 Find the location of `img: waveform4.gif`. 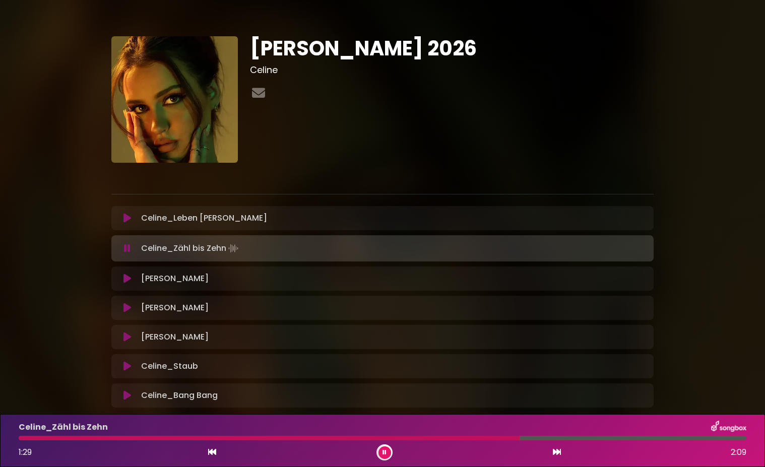

img: waveform4.gif is located at coordinates (233, 248).